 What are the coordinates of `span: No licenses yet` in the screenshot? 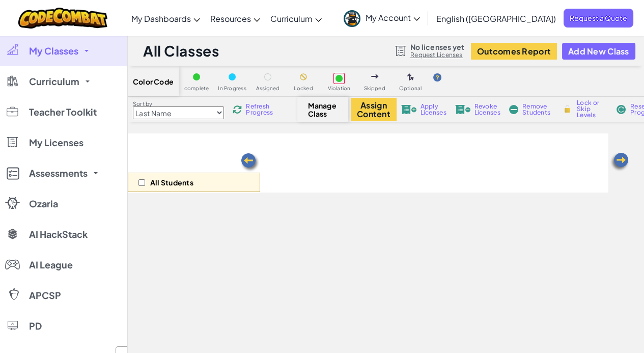 It's located at (437, 47).